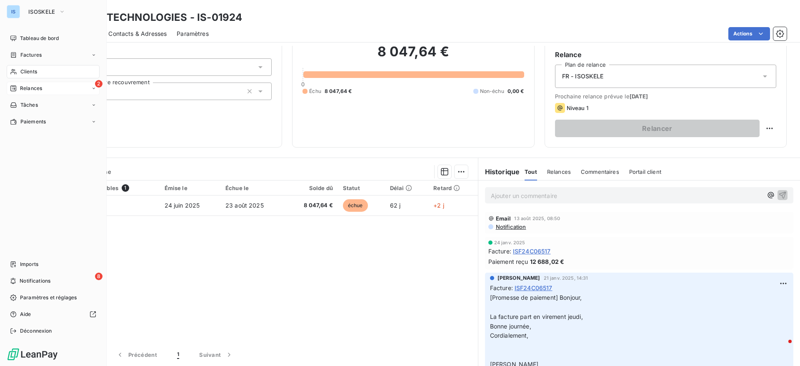 This screenshot has height=366, width=800. Describe the element at coordinates (453, 188) in the screenshot. I see `div: Retard` at that location.